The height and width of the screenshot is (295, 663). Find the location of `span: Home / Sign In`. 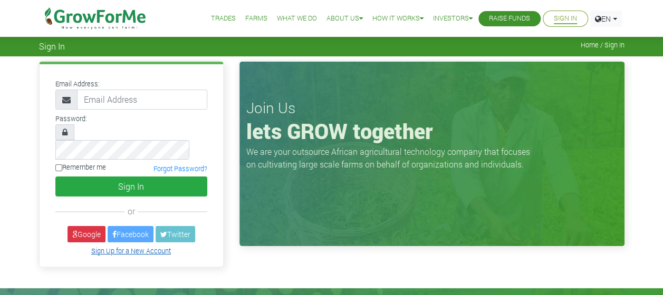

span: Home / Sign In is located at coordinates (602, 45).